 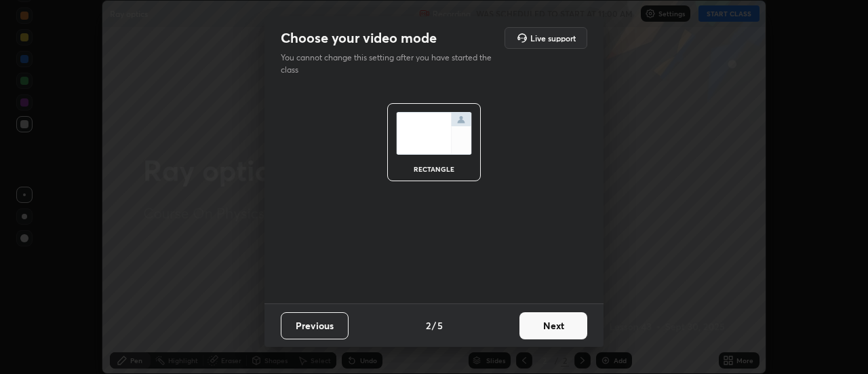 What do you see at coordinates (315, 325) in the screenshot?
I see `button: Previous` at bounding box center [315, 325].